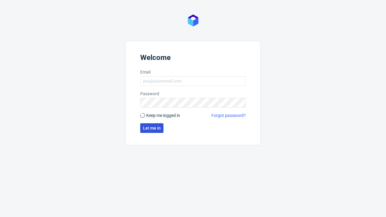  Describe the element at coordinates (229, 116) in the screenshot. I see `a: Forgot password?` at that location.